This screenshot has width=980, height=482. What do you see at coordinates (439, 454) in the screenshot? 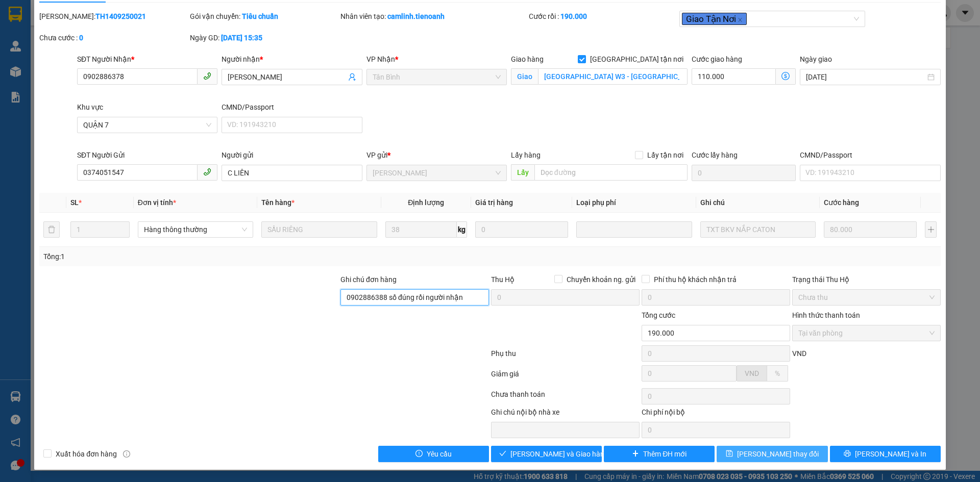
I see `span: Yêu cầu` at bounding box center [439, 454].